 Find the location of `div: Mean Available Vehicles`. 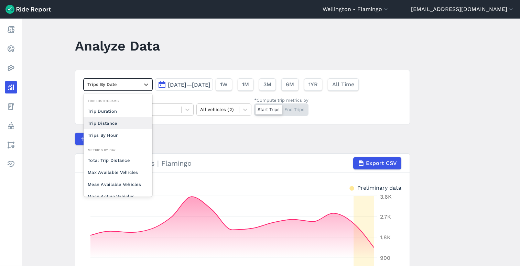

div: Mean Available Vehicles is located at coordinates (118, 184).